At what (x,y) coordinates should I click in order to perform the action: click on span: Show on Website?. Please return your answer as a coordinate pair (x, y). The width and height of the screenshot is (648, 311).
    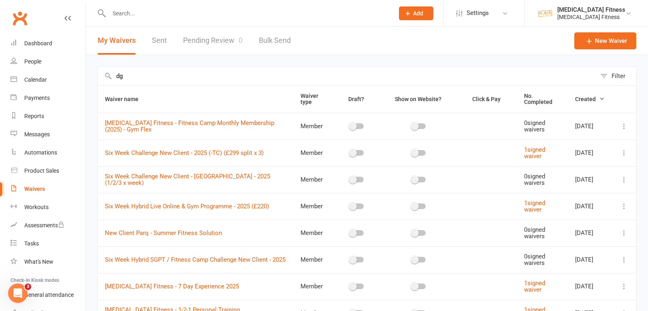
    Looking at the image, I should click on (418, 99).